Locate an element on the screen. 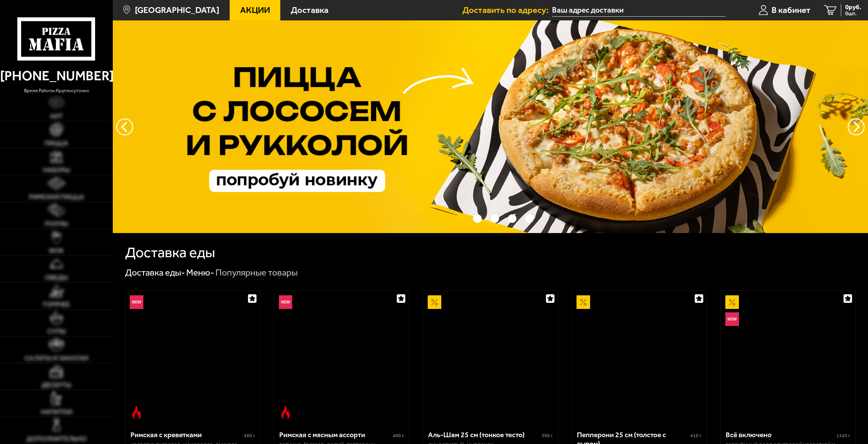 This screenshot has height=444, width=868. span: Роллы is located at coordinates (57, 224).